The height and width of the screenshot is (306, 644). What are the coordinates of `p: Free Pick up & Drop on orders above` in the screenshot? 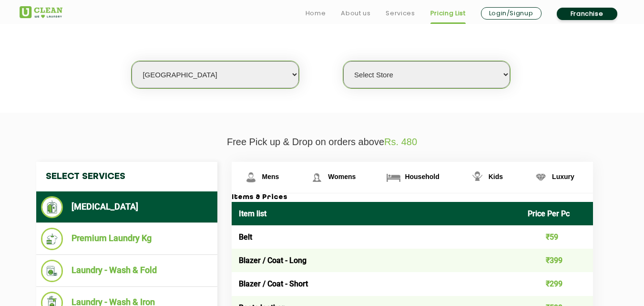 It's located at (322, 142).